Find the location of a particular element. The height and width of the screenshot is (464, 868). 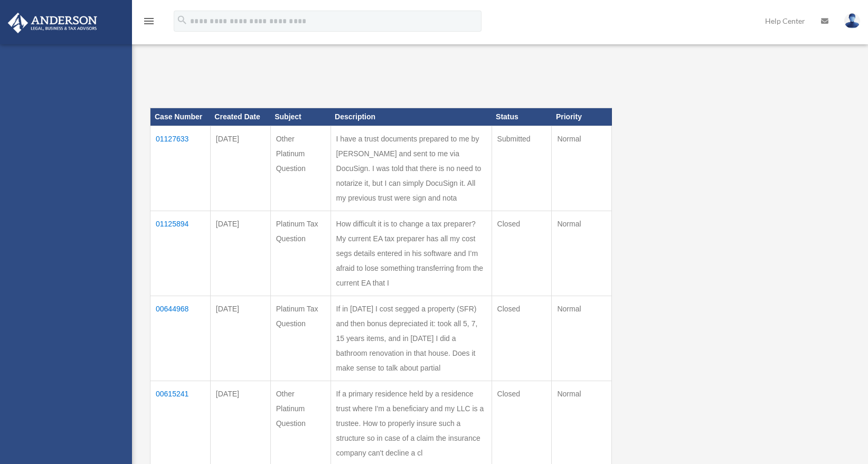

th: Description is located at coordinates (411, 117).